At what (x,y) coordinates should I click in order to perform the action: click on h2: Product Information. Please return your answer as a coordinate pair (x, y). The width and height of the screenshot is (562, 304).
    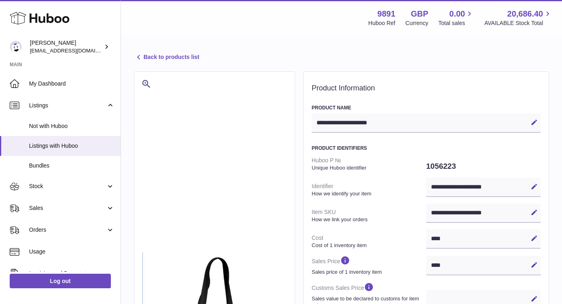
    Looking at the image, I should click on (426, 88).